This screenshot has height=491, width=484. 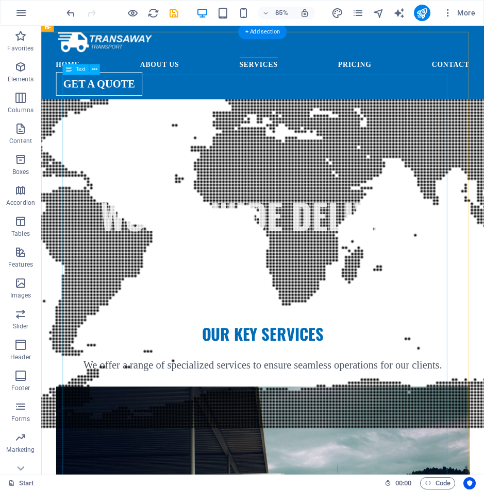 What do you see at coordinates (398, 484) in the screenshot?
I see `h6: Session time` at bounding box center [398, 484].